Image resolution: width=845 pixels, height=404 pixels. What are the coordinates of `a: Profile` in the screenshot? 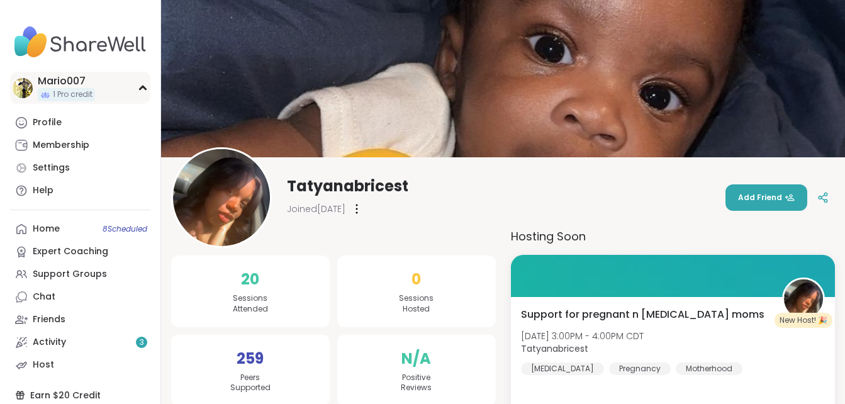 It's located at (80, 123).